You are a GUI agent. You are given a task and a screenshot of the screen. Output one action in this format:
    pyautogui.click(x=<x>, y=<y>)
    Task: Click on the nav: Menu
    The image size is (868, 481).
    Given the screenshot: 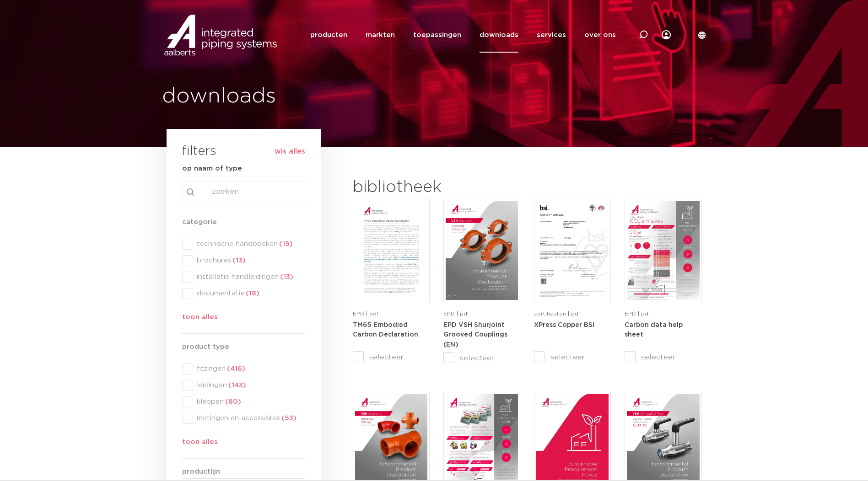 What is the action you would take?
    pyautogui.click(x=463, y=35)
    